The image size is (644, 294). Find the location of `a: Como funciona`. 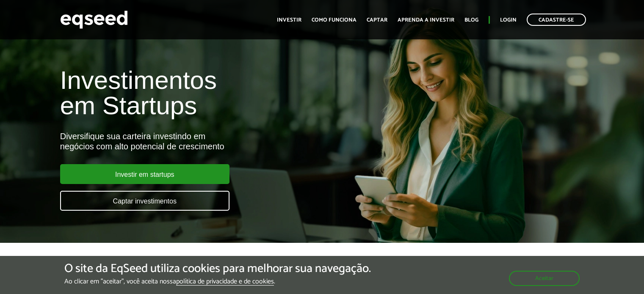

a: Como funciona is located at coordinates (334, 20).